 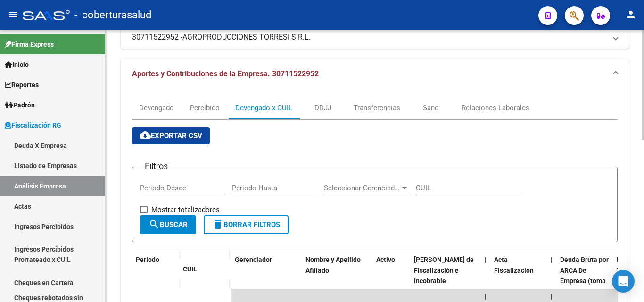 I want to click on span: CUIL, so click(x=190, y=269).